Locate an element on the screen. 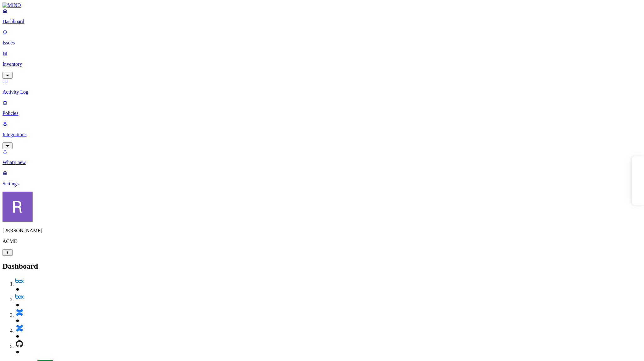  a: Inventory is located at coordinates (322, 64).